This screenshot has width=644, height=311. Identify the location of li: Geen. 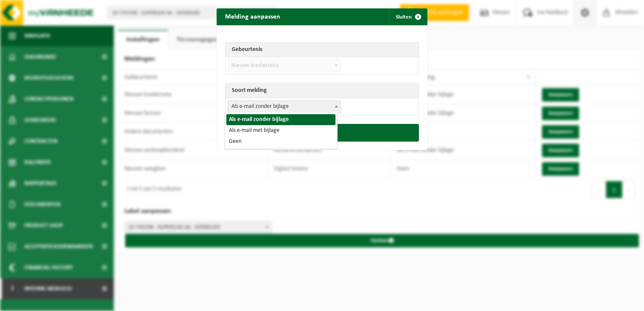
(281, 142).